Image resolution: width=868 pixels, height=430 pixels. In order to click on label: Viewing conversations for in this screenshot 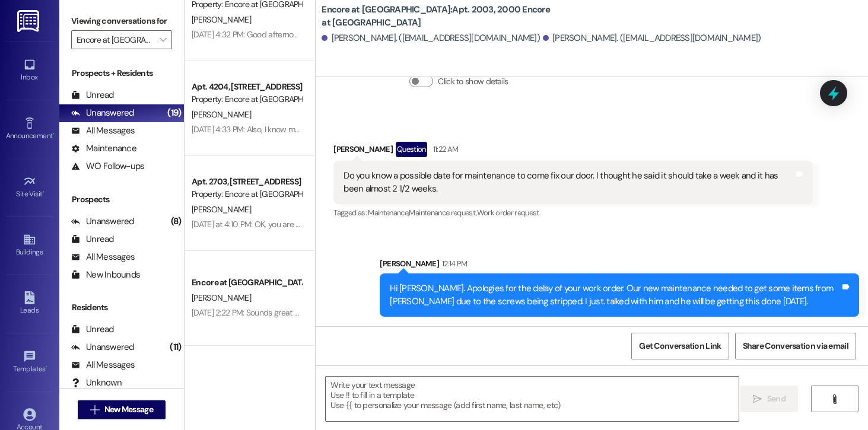, I will do `click(121, 21)`.